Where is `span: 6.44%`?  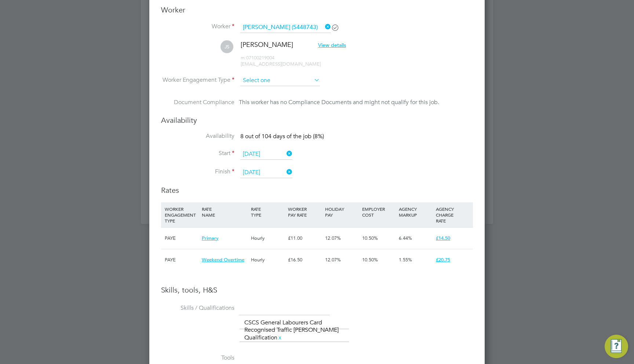
span: 6.44% is located at coordinates (405, 238).